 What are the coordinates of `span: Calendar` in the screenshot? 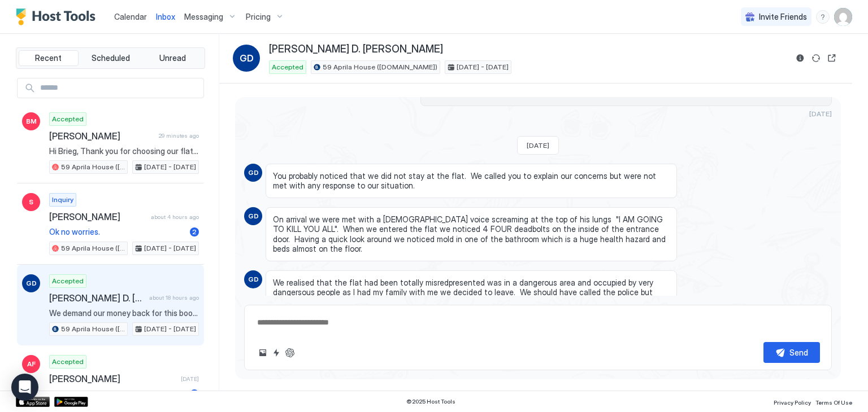 It's located at (130, 17).